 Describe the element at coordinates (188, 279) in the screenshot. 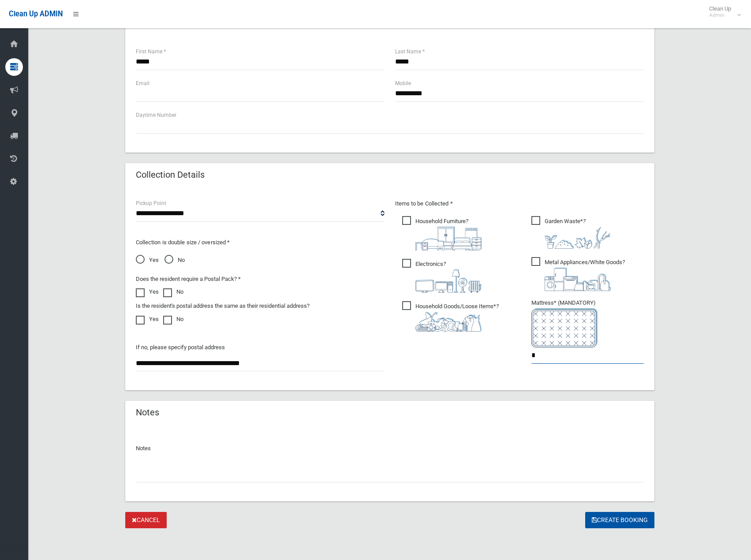

I see `label: Does the resident require a Postal Pack? *` at that location.